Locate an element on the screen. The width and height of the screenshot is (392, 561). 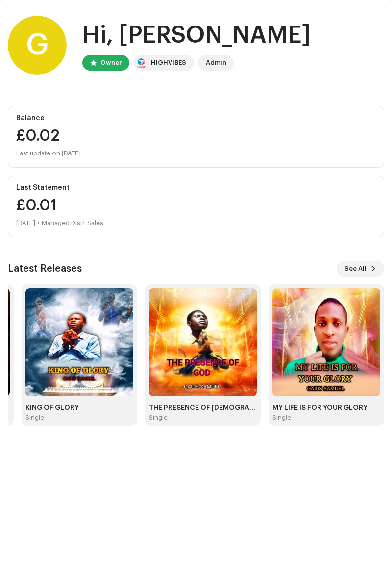
div: Managed Distr. Sales is located at coordinates (73, 223).